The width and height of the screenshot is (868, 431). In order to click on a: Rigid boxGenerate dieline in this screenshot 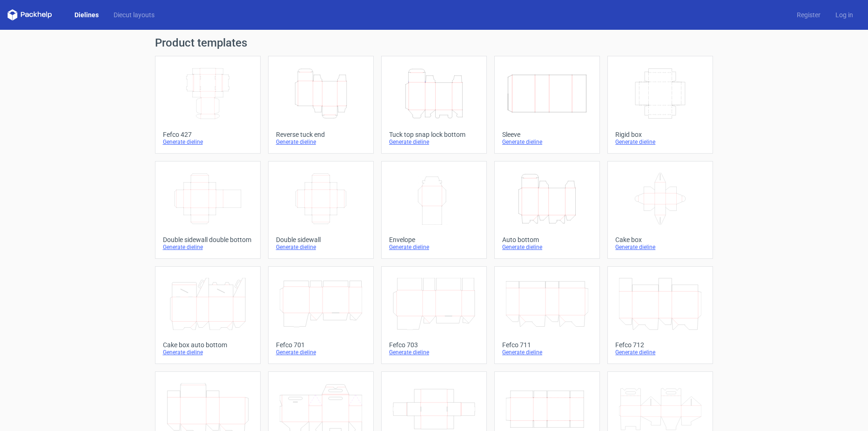, I will do `click(660, 105)`.